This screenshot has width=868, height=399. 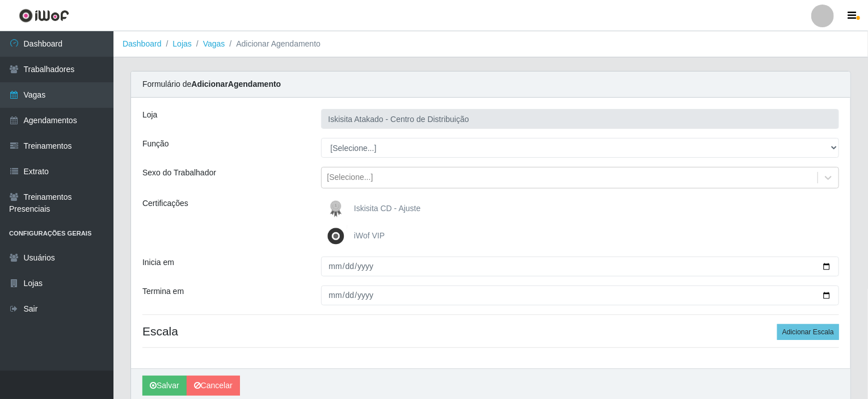 What do you see at coordinates (44, 15) in the screenshot?
I see `img: CoreUI Logo` at bounding box center [44, 15].